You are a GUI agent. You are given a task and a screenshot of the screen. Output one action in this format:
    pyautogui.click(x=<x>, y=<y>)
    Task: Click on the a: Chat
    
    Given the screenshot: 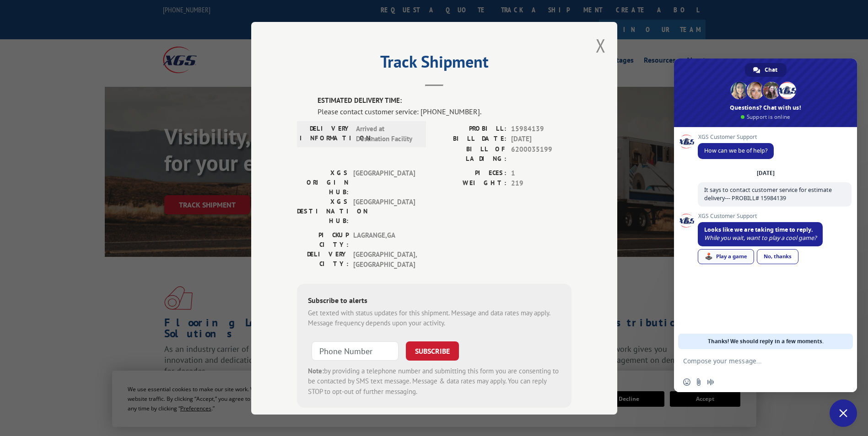 What is the action you would take?
    pyautogui.click(x=765, y=70)
    